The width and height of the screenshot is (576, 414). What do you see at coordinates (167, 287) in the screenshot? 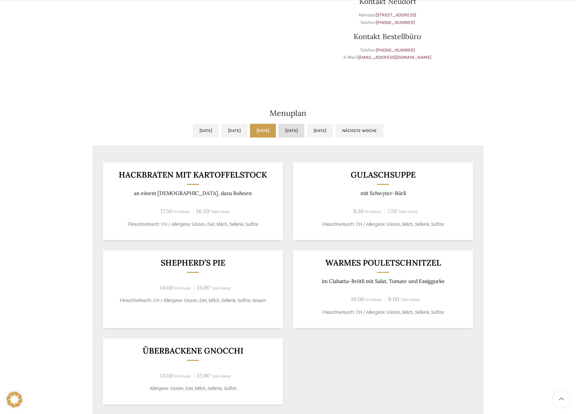
I see `span: 14.00` at bounding box center [167, 287].